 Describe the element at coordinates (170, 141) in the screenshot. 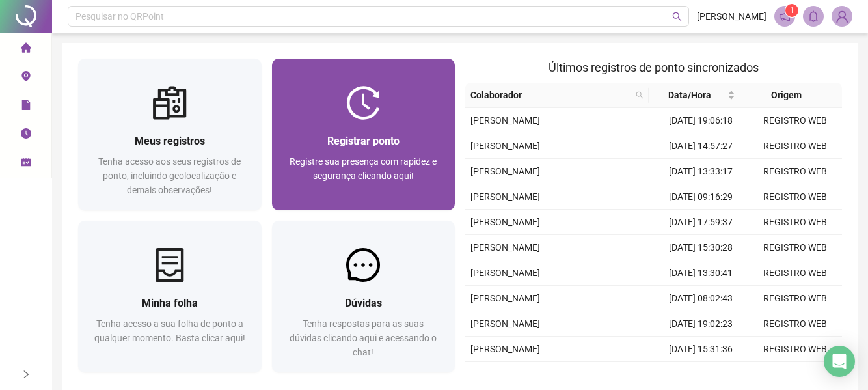

I see `span: Meus registros` at that location.